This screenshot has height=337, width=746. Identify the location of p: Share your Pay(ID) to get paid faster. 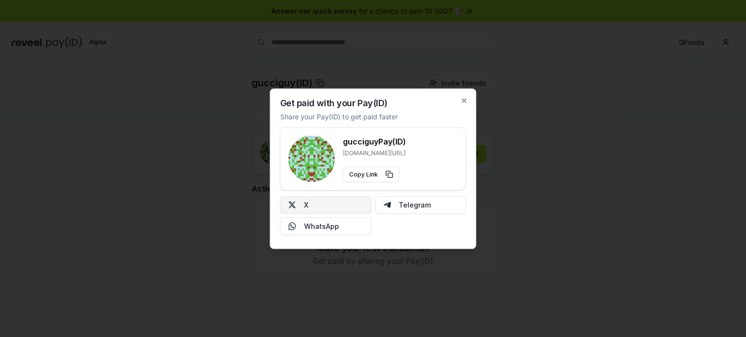
(339, 116).